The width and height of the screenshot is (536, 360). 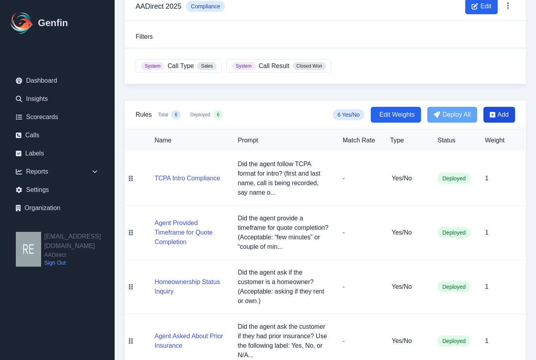 I want to click on th: Match Rate, so click(x=360, y=140).